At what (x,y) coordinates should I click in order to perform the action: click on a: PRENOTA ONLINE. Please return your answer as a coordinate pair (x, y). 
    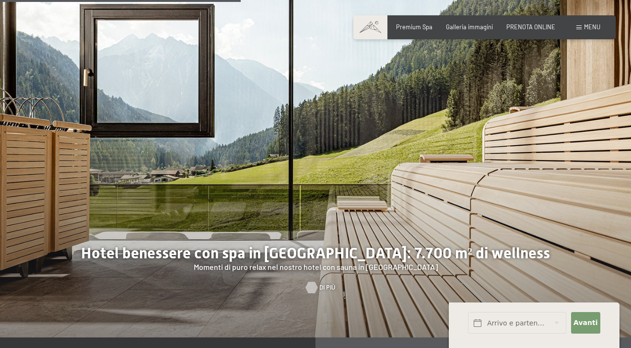
    Looking at the image, I should click on (531, 27).